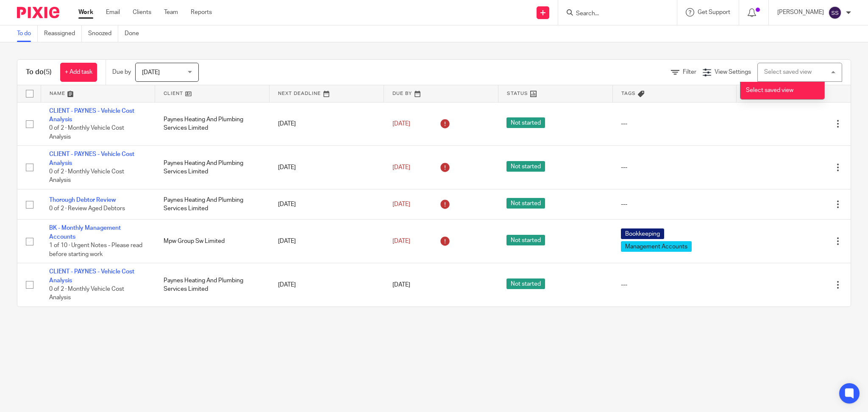 This screenshot has height=412, width=868. I want to click on span: Bookkeeping, so click(643, 233).